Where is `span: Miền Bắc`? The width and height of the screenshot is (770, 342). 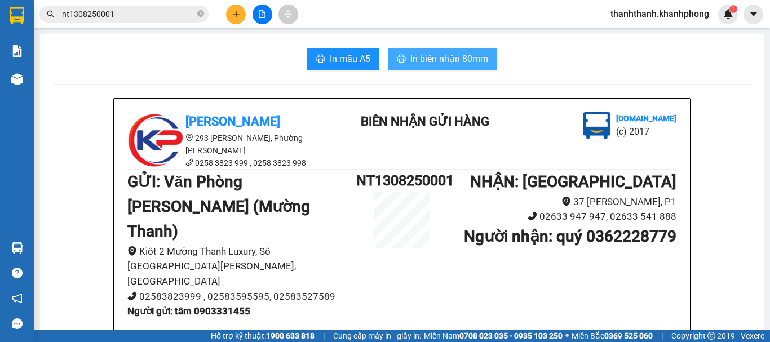 span: Miền Bắc is located at coordinates (612, 336).